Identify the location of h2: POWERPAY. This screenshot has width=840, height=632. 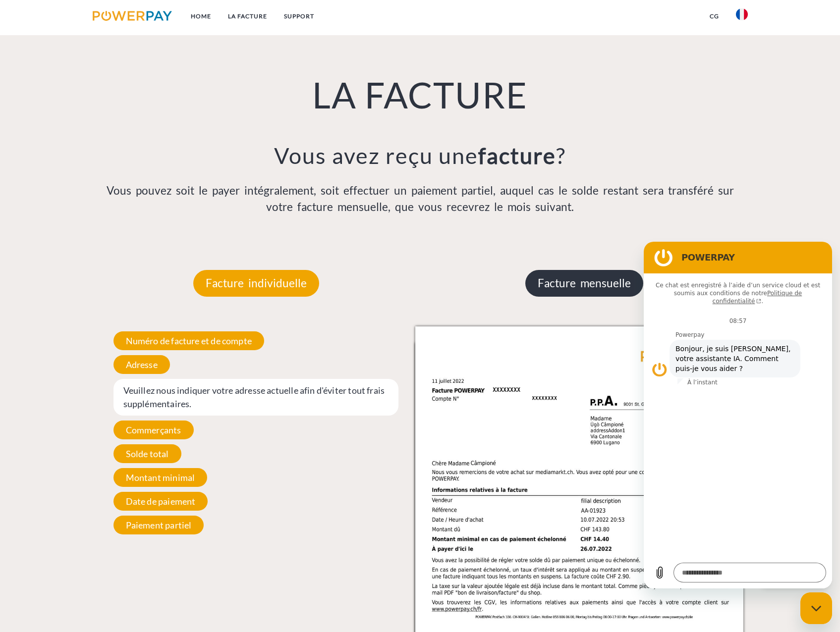
(108, 16).